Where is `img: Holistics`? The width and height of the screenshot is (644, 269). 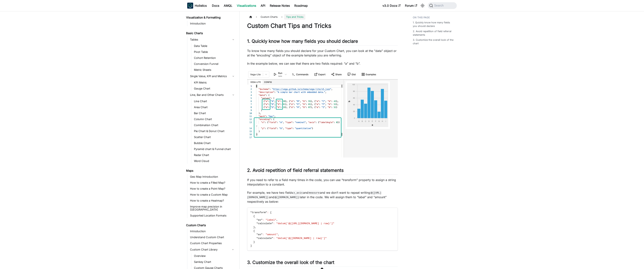 img: Holistics is located at coordinates (190, 5).